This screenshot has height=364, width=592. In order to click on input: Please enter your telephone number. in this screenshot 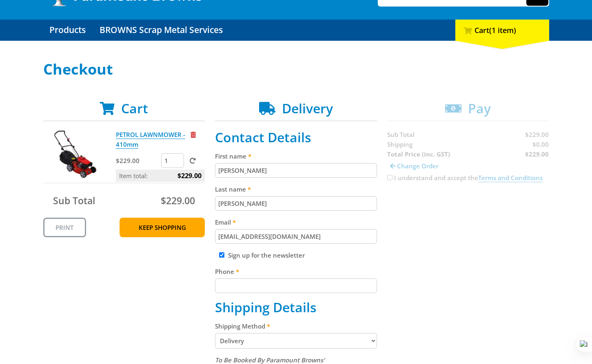, I will do `click(296, 286)`.